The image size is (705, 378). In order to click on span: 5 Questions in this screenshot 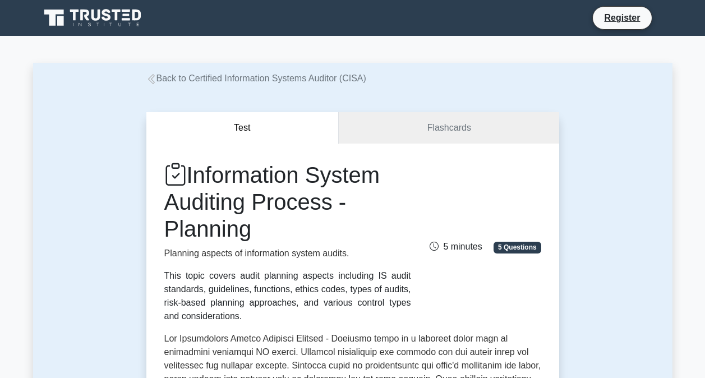, I will do `click(517, 247)`.